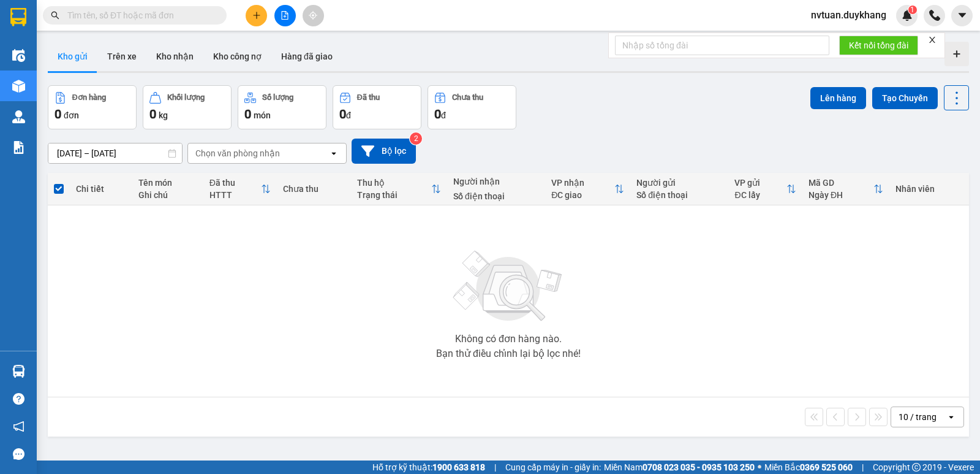 The height and width of the screenshot is (474, 980). Describe the element at coordinates (394, 183) in the screenshot. I see `div: Thu hộ` at that location.